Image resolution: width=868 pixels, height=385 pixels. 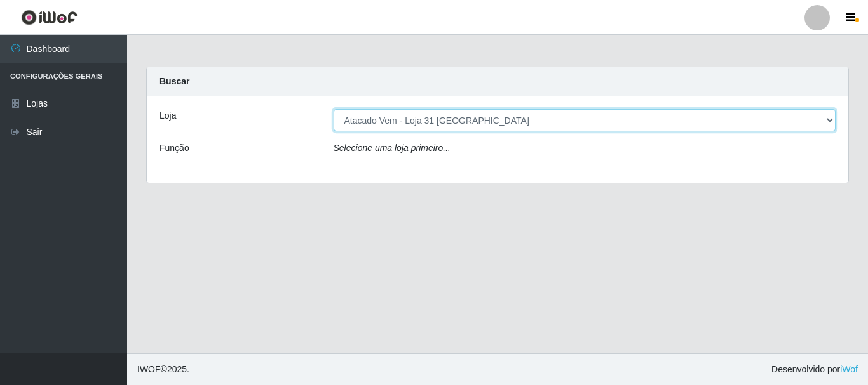 What do you see at coordinates (392, 148) in the screenshot?
I see `i: Selecione uma loja primeiro...` at bounding box center [392, 148].